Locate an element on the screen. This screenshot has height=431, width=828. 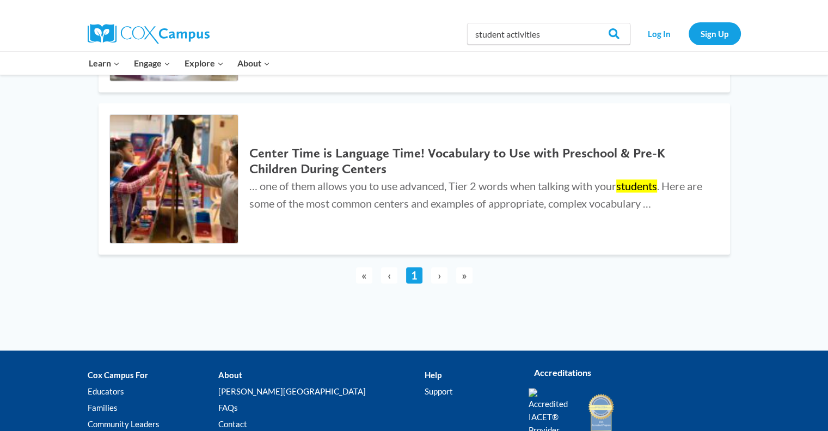
button: Child menu of About is located at coordinates (254, 63).